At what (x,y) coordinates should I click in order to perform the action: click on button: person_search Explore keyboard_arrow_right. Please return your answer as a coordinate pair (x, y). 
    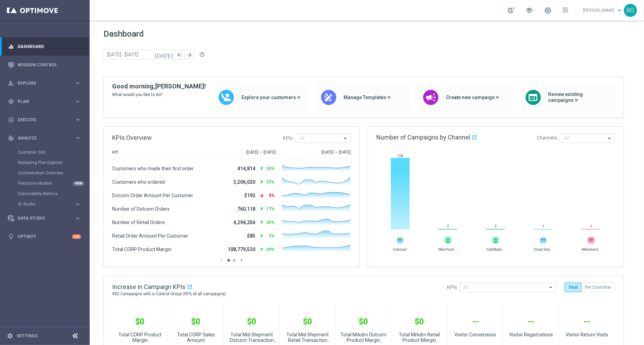
    Looking at the image, I should click on (45, 83).